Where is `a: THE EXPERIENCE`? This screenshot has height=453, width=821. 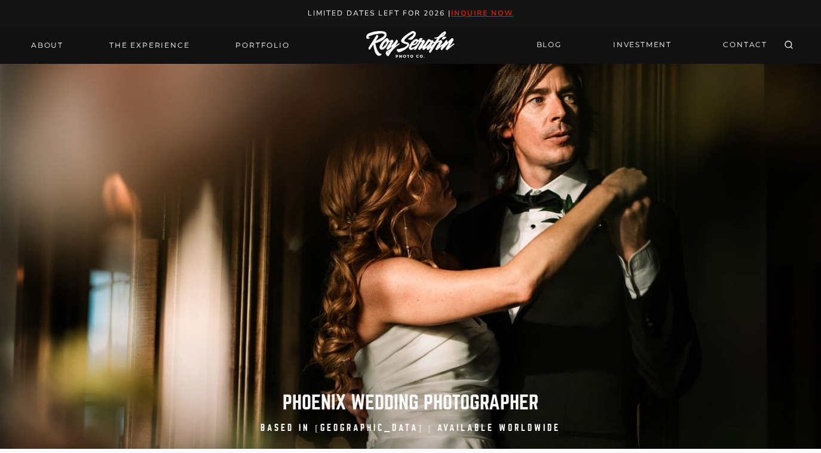
a: THE EXPERIENCE is located at coordinates (149, 45).